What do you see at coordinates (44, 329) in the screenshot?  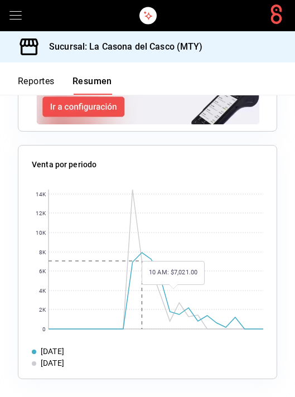 I see `text: 0` at bounding box center [44, 329].